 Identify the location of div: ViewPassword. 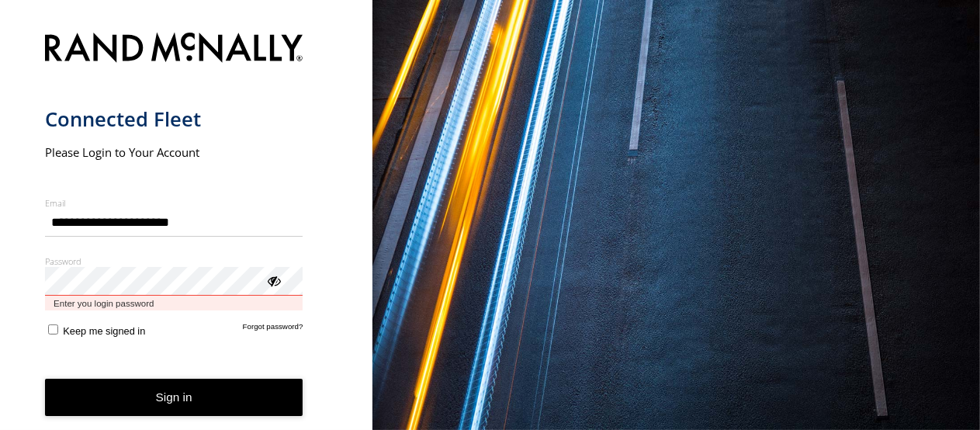
(273, 281).